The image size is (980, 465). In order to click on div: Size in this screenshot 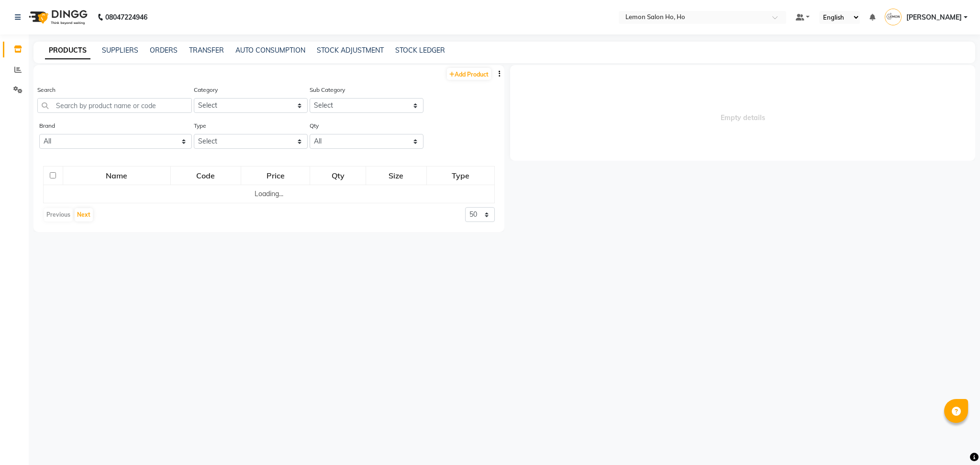, I will do `click(396, 176)`.